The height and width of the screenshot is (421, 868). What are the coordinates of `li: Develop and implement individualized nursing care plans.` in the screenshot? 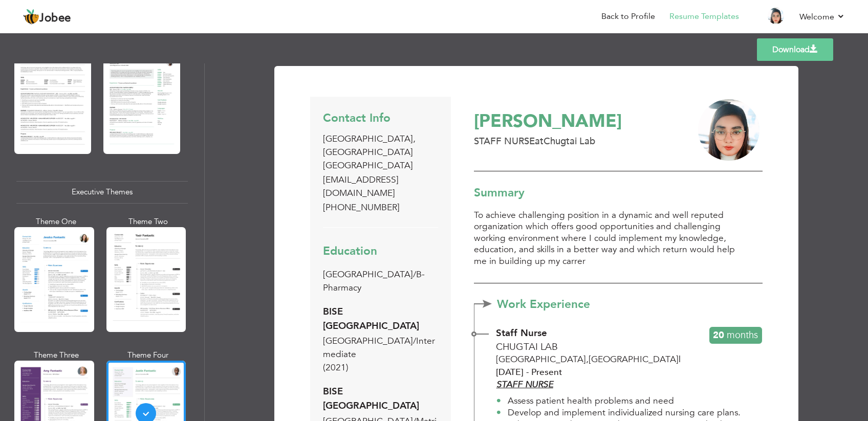 It's located at (625, 413).